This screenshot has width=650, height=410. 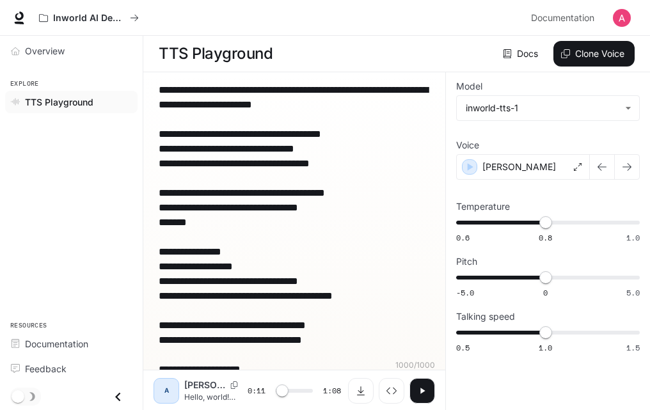 What do you see at coordinates (45, 51) in the screenshot?
I see `span: Overview` at bounding box center [45, 51].